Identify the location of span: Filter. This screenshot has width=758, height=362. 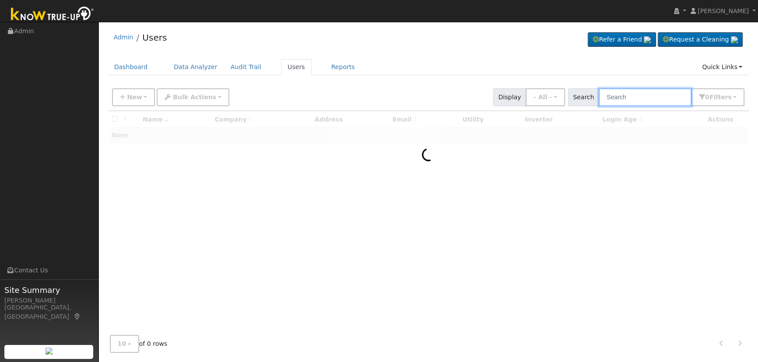
(720, 97).